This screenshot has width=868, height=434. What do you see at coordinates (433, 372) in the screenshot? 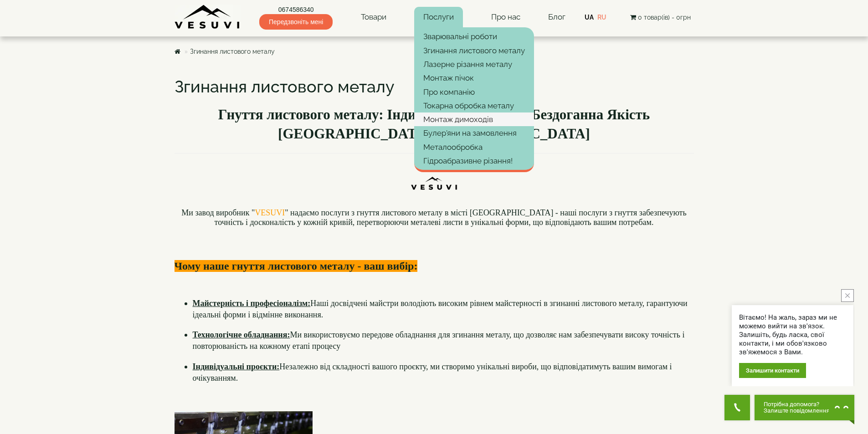
I see `font: Незалежно від складності вашого проєкту, ми створимо унікальні вироби, що відповідатимуть вашим в...` at bounding box center [433, 372].